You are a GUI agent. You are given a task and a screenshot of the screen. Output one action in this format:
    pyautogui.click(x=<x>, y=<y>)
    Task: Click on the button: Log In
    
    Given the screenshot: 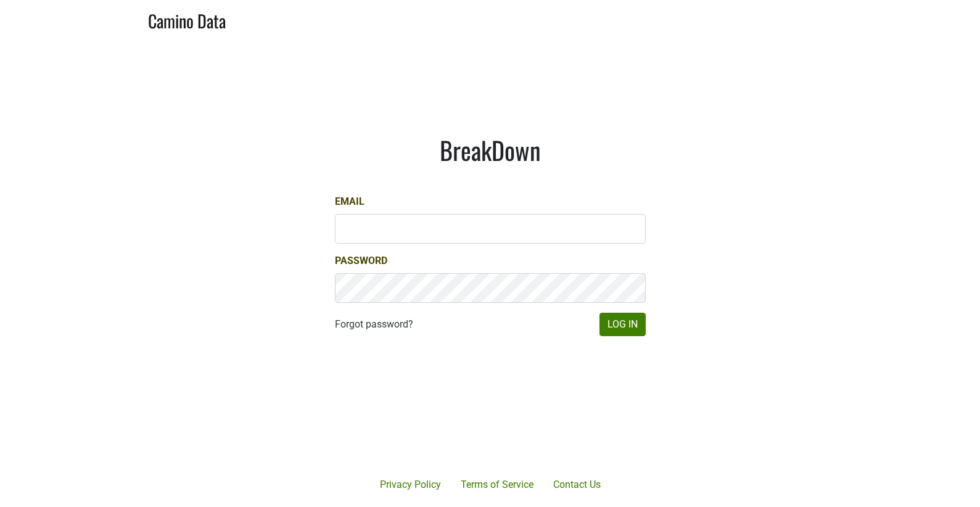 What is the action you would take?
    pyautogui.click(x=622, y=324)
    